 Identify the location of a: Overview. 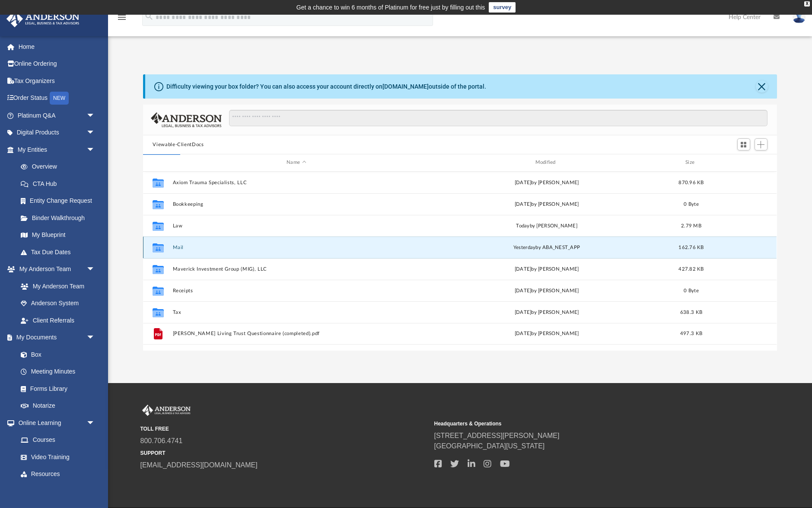
(60, 167).